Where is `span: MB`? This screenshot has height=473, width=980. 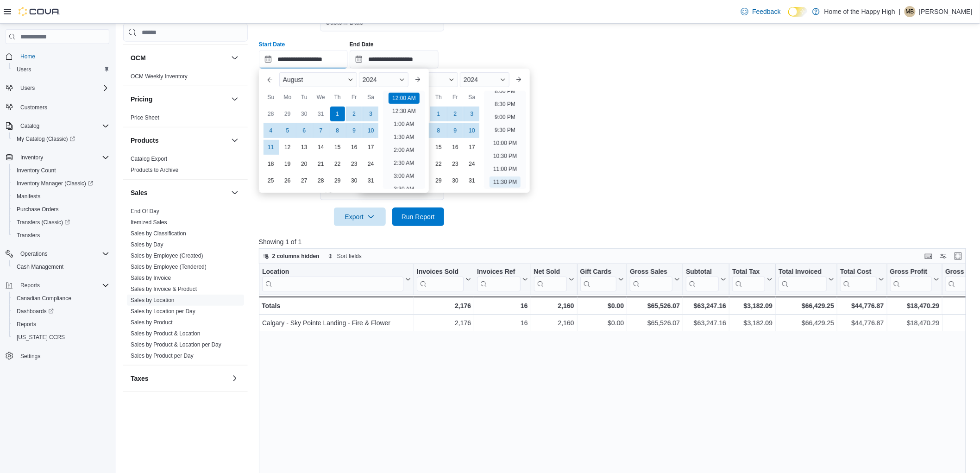
span: MB is located at coordinates (909, 12).